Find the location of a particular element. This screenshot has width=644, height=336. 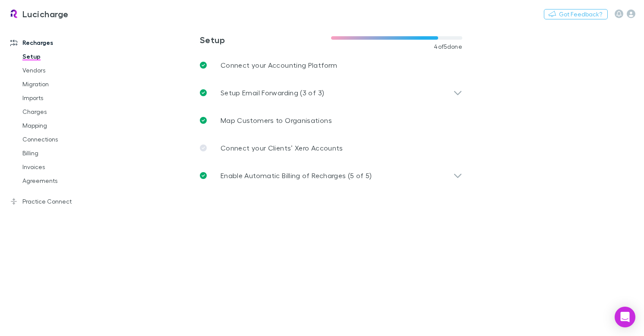

a: Mapping is located at coordinates (60, 126).